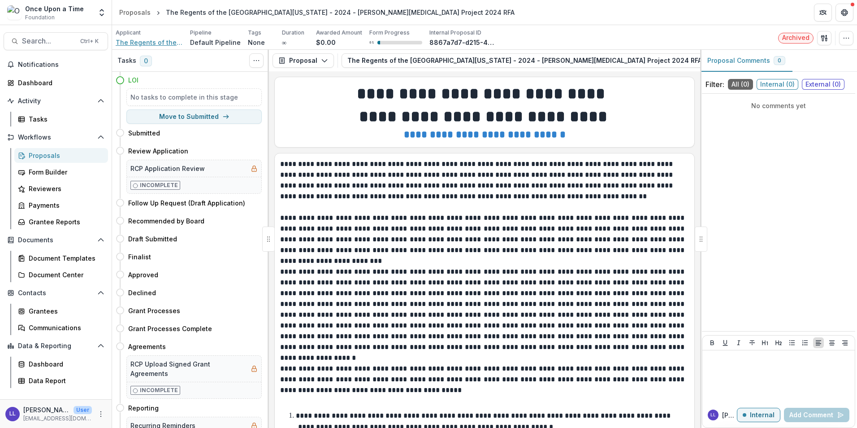 This screenshot has width=857, height=428. I want to click on button: Move to Submitted, so click(194, 117).